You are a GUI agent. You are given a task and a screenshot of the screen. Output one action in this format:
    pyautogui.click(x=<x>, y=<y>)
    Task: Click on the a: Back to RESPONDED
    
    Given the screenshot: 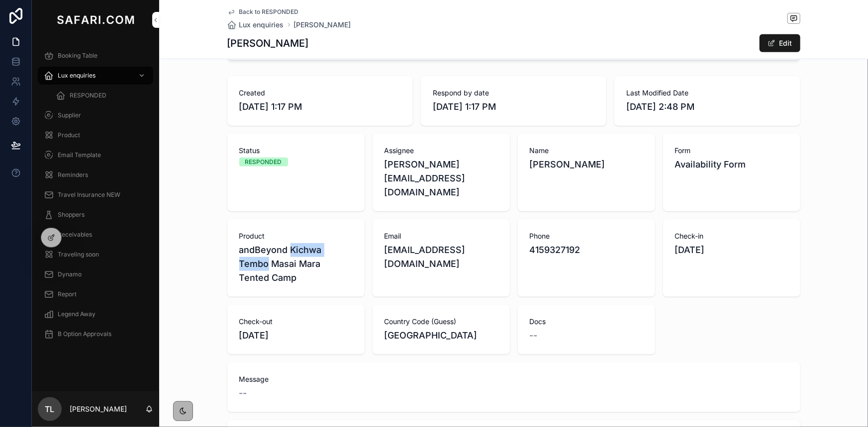 What is the action you would take?
    pyautogui.click(x=263, y=12)
    